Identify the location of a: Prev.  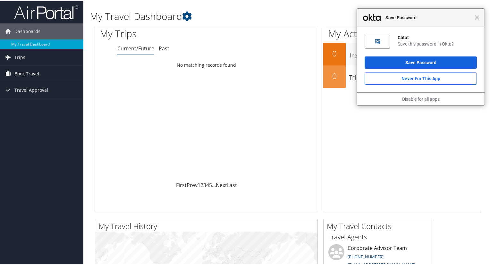
(192, 185).